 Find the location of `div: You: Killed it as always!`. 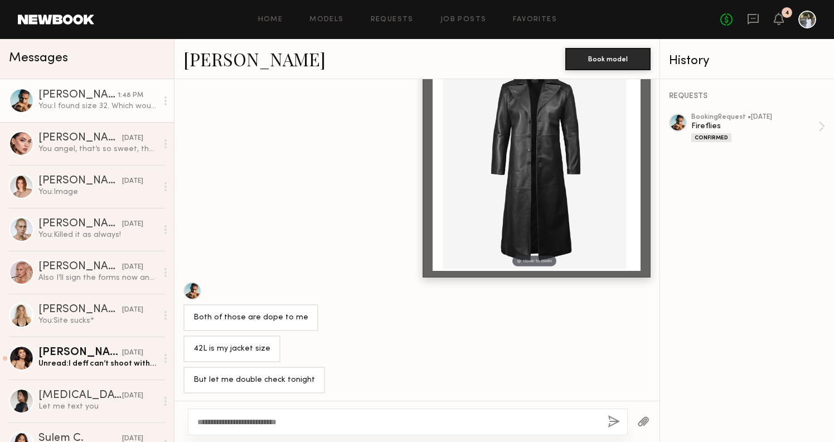

div: You: Killed it as always! is located at coordinates (98, 235).